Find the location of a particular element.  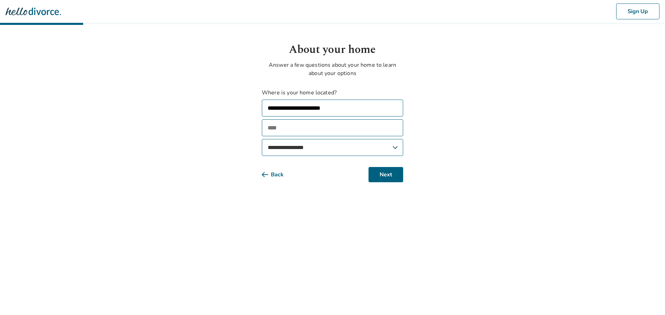

p: Answer a few questions about your home to learn about your options is located at coordinates (332, 69).